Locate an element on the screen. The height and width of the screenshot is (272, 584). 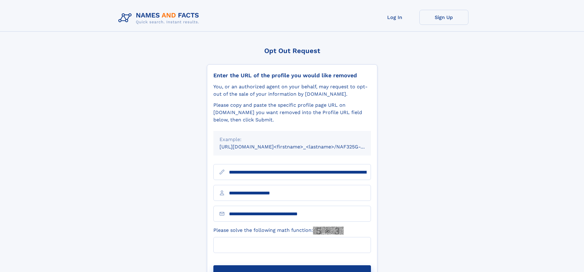
div: Enter the URL of the profile you would like removed is located at coordinates (292, 75).